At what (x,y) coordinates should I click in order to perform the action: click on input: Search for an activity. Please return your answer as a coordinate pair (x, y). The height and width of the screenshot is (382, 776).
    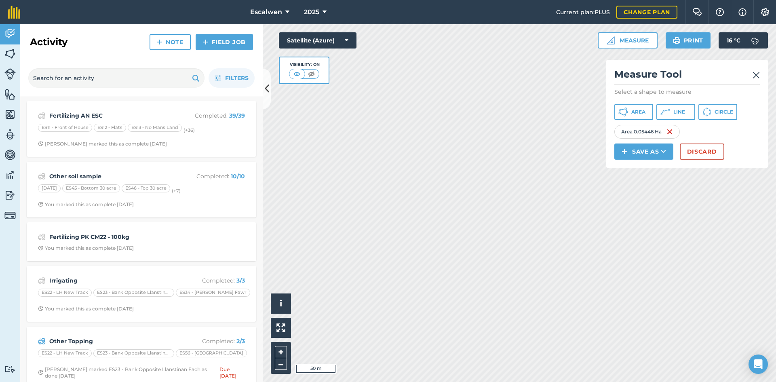
    Looking at the image, I should click on (116, 78).